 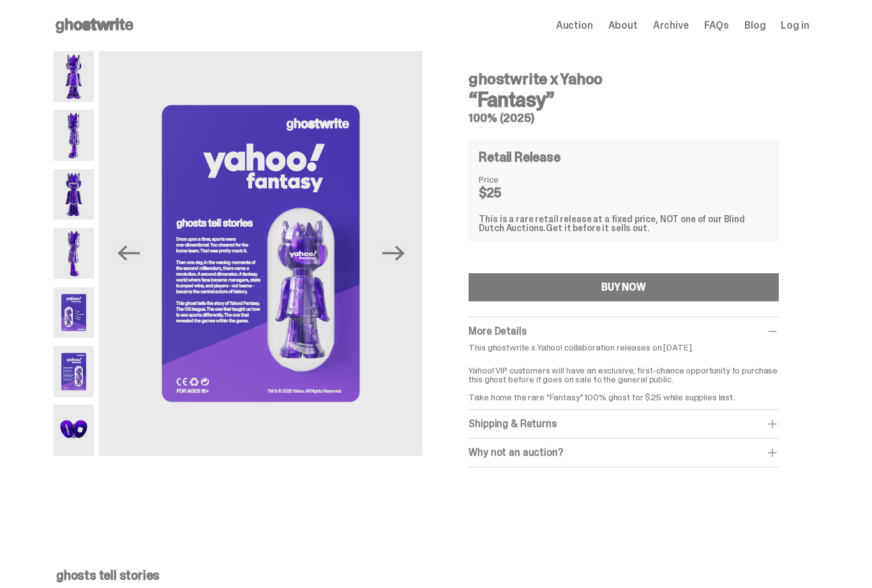 What do you see at coordinates (623, 26) in the screenshot?
I see `a: About` at bounding box center [623, 26].